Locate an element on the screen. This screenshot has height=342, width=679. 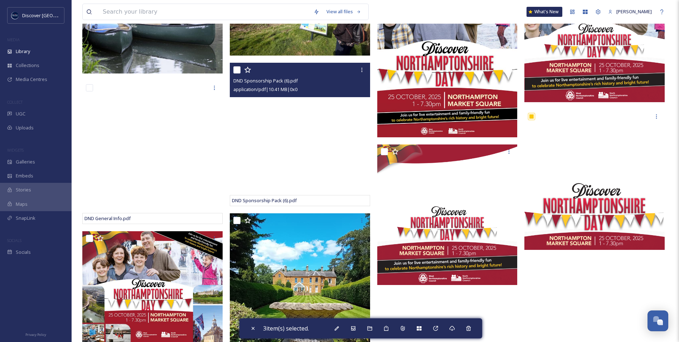
span: SnapLink is located at coordinates (25, 218).